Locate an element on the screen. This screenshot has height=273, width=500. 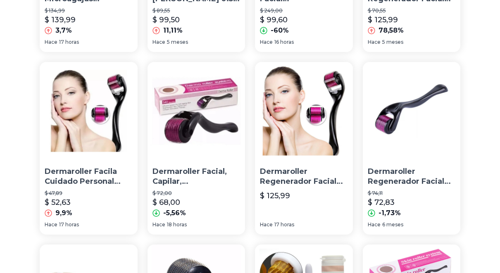
p: $ 68,00 is located at coordinates (166, 202).